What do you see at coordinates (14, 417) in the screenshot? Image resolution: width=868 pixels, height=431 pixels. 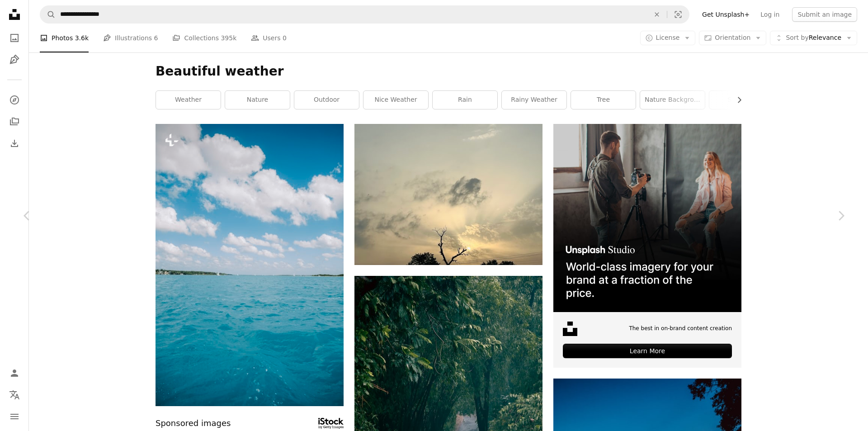 I see `button: Menu` at bounding box center [14, 417].